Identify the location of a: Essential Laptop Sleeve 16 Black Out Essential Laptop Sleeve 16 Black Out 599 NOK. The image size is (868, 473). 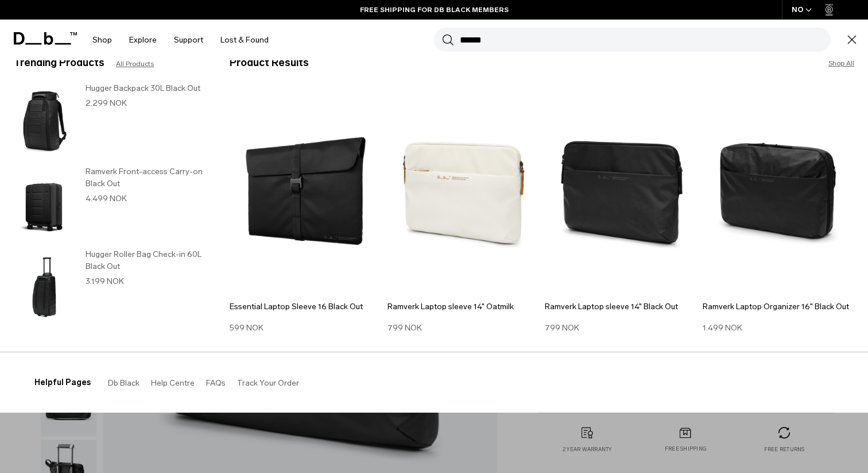
(305, 211).